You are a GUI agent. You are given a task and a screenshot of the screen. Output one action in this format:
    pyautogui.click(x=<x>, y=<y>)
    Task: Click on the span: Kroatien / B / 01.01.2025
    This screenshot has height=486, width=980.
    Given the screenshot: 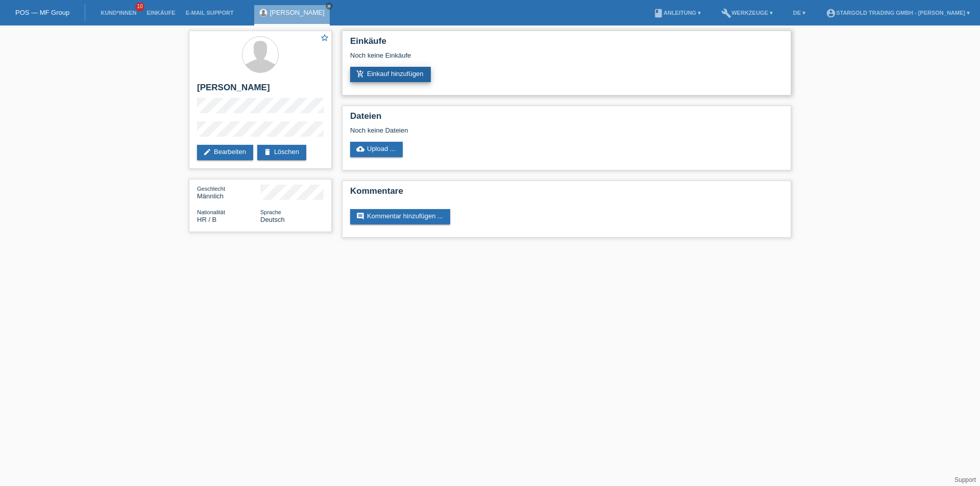 What is the action you would take?
    pyautogui.click(x=207, y=219)
    